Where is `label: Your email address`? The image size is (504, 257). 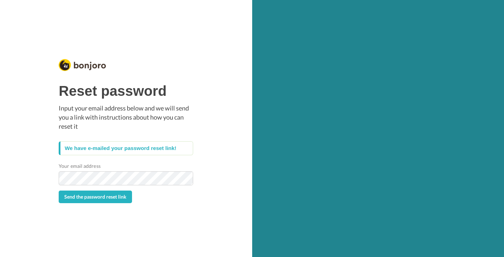 label: Your email address is located at coordinates (79, 166).